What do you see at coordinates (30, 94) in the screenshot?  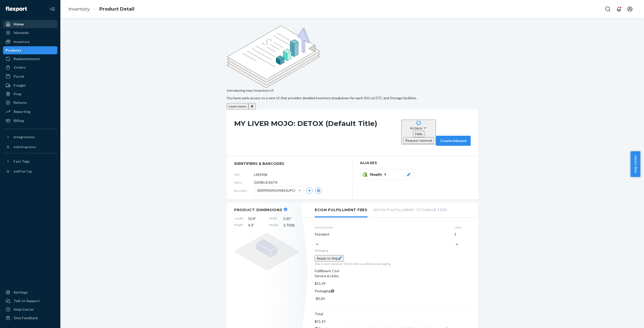 I see `a: Prep` at bounding box center [30, 94].